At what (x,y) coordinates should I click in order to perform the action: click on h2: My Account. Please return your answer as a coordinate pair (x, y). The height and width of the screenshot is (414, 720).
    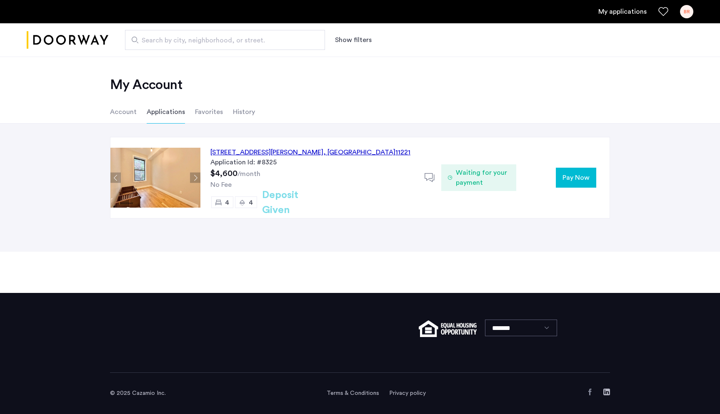
    Looking at the image, I should click on (360, 85).